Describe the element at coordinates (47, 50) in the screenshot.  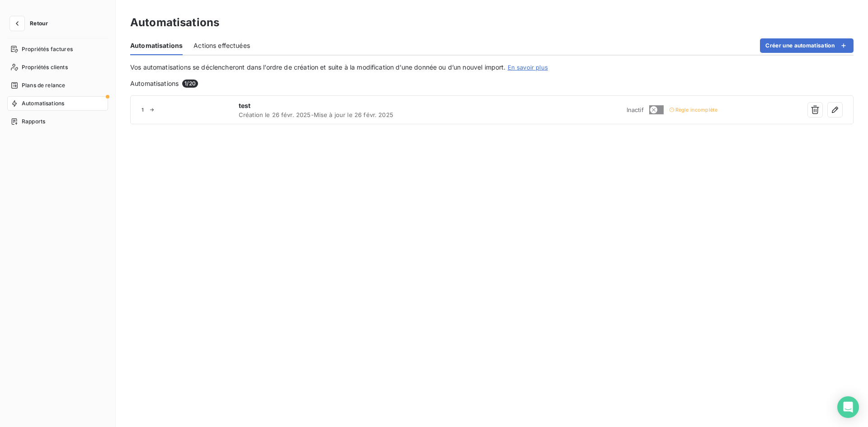
I see `span: Propriétés factures` at that location.